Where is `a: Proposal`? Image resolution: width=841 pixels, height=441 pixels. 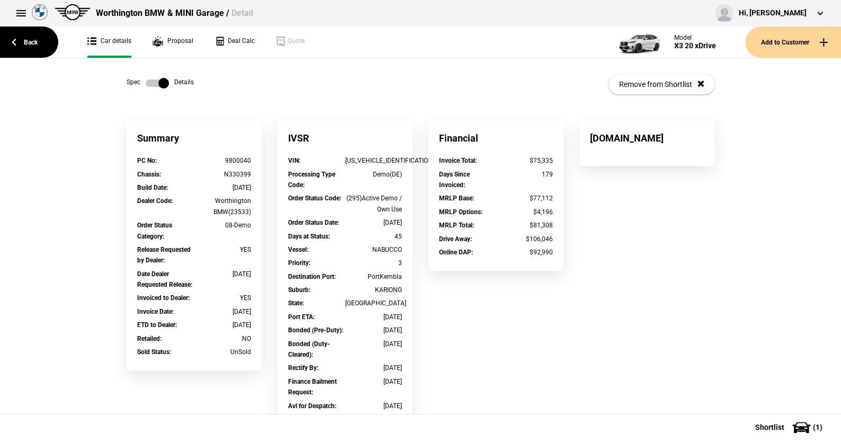 a: Proposal is located at coordinates (173, 42).